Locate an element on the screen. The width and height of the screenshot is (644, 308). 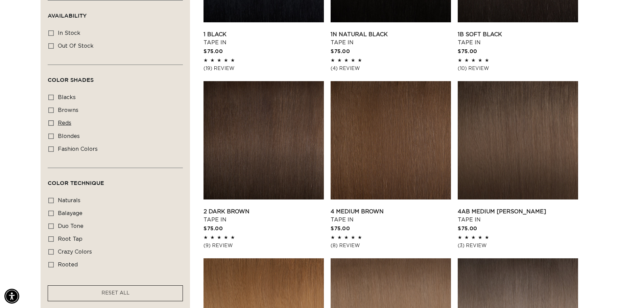
summary: Color Shades (0 selected) is located at coordinates (115, 77).